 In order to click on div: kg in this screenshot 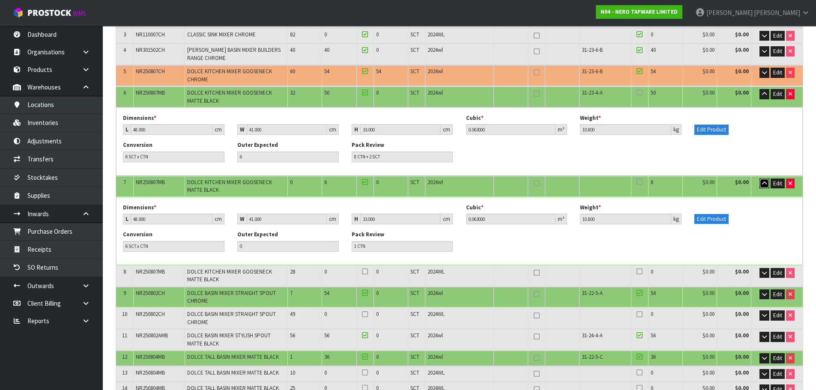, I will do `click(677, 219)`.